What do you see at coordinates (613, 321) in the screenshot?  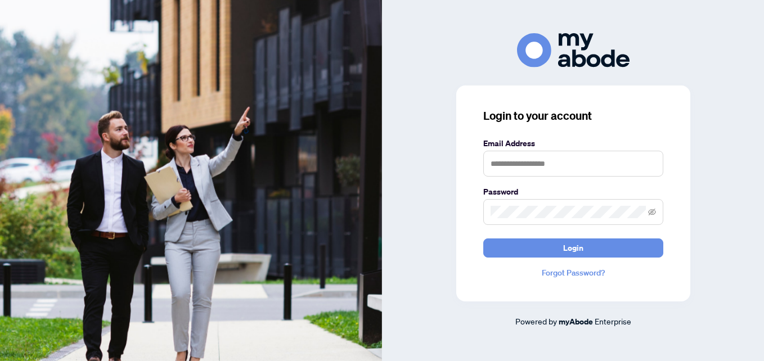 I see `span: Enterprise` at bounding box center [613, 321].